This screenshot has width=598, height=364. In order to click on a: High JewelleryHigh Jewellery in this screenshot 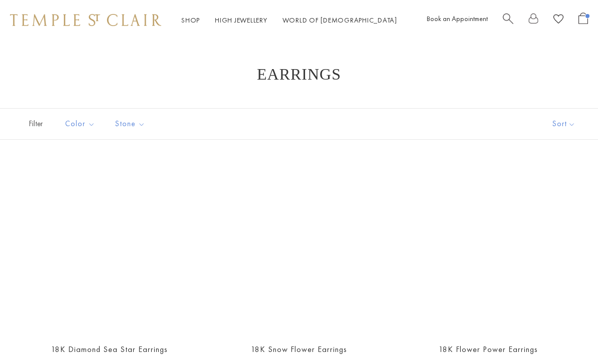, I will do `click(241, 20)`.